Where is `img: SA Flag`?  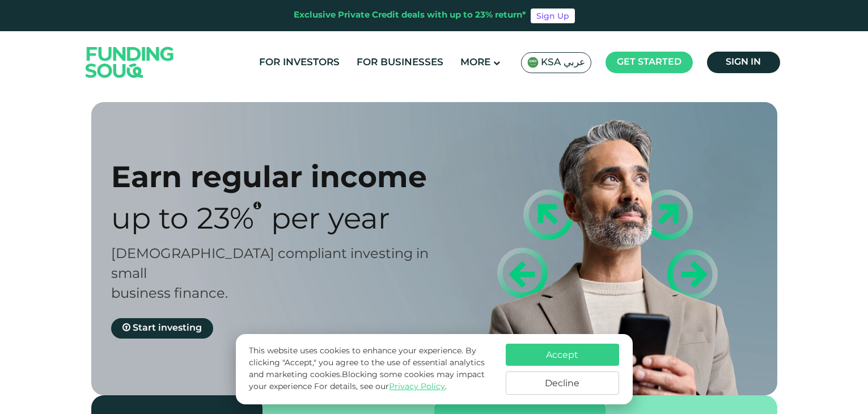 img: SA Flag is located at coordinates (533, 62).